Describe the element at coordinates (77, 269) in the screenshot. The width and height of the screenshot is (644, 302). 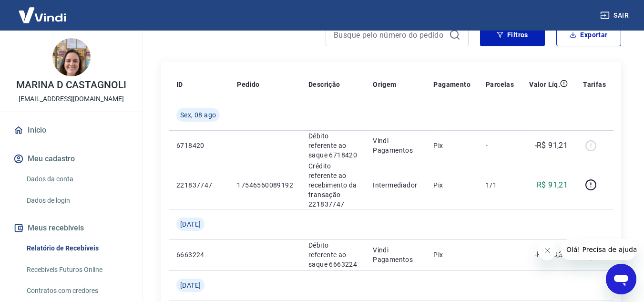
I see `a: Recebíveis Futuros Online` at that location.